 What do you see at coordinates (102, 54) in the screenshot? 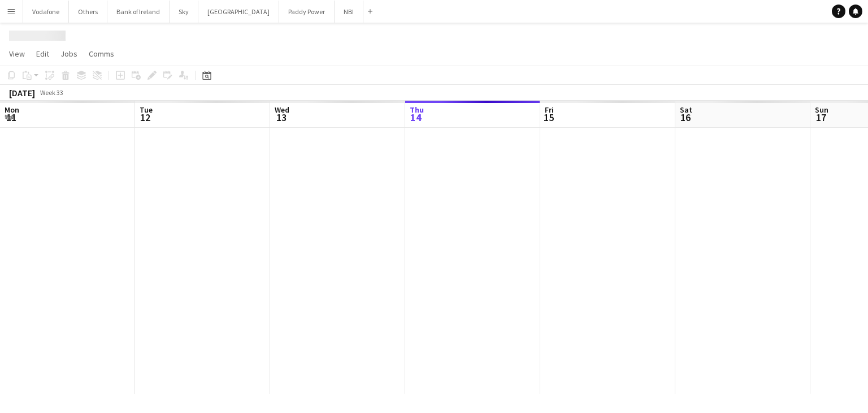
I see `a: Comms` at bounding box center [102, 54].